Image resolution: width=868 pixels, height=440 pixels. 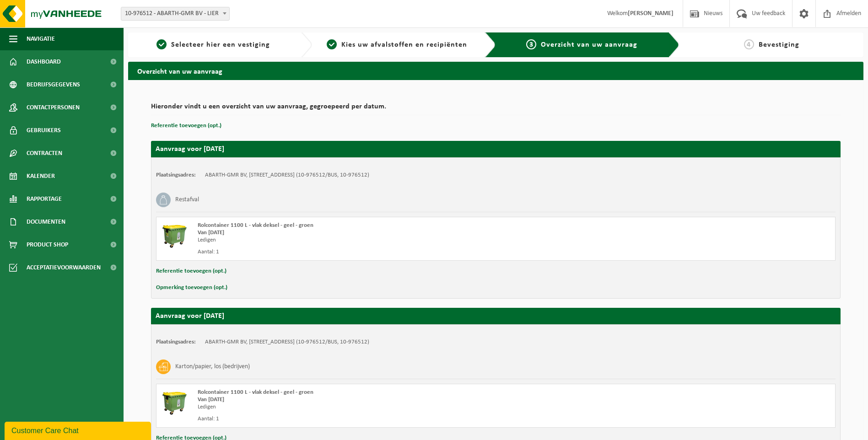 What do you see at coordinates (63, 268) in the screenshot?
I see `span: Acceptatievoorwaarden` at bounding box center [63, 268].